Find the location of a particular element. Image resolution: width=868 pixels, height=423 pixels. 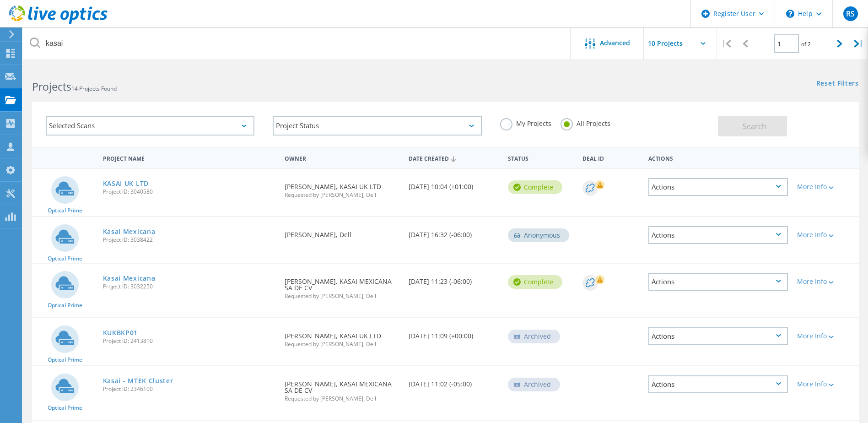

span: 14 Projects Found is located at coordinates (93, 88).